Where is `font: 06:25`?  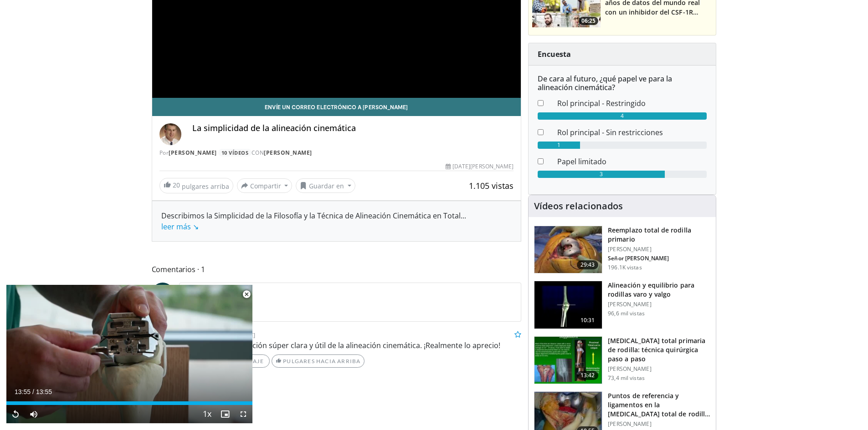 font: 06:25 is located at coordinates (588, 21).